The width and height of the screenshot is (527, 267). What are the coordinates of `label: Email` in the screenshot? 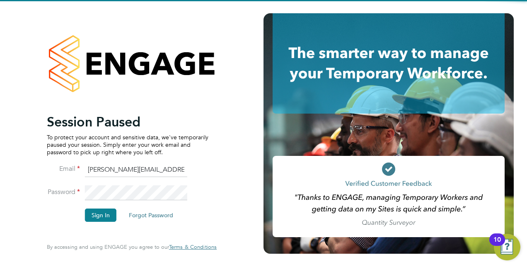 It's located at (63, 169).